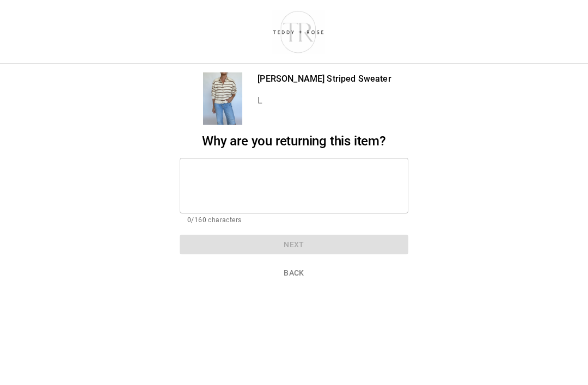 This screenshot has height=385, width=588. I want to click on button: Back, so click(294, 273).